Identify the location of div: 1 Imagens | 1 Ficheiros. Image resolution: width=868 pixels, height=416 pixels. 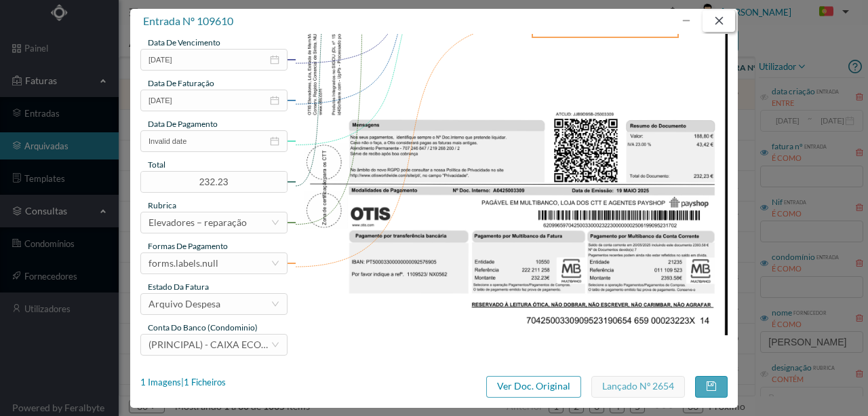
(183, 383).